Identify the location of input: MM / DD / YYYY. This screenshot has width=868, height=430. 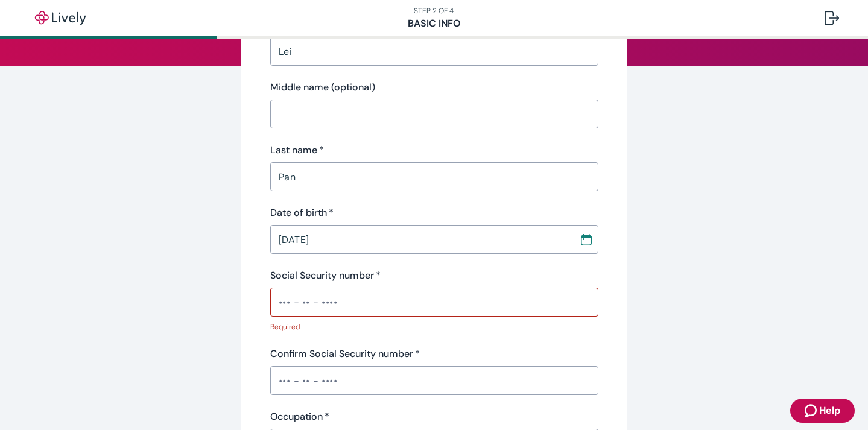
(421, 240).